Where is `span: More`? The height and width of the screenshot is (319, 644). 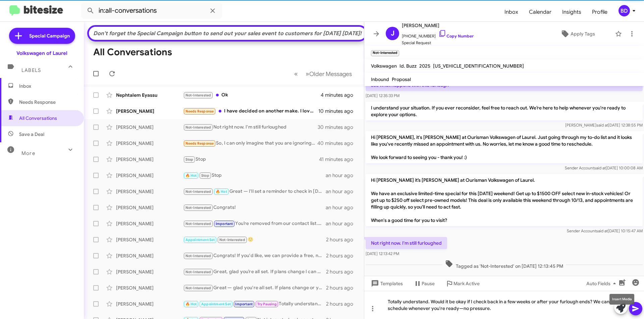
span: More is located at coordinates (28, 153).